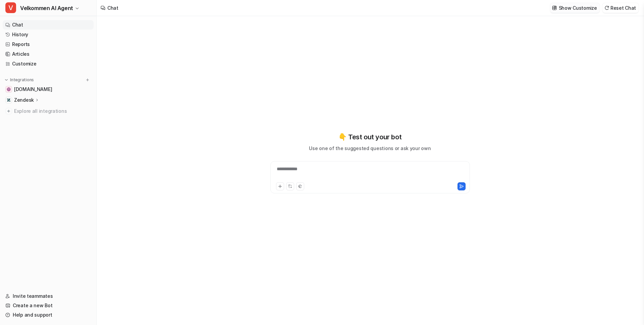 The height and width of the screenshot is (325, 644). I want to click on p: Zendesk, so click(24, 100).